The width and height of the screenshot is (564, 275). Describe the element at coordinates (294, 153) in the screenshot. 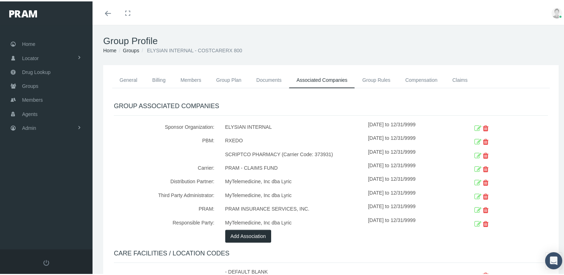

I see `div: SCRIPTCO PHARMACY (Carrier Code: 373931)` at that location.